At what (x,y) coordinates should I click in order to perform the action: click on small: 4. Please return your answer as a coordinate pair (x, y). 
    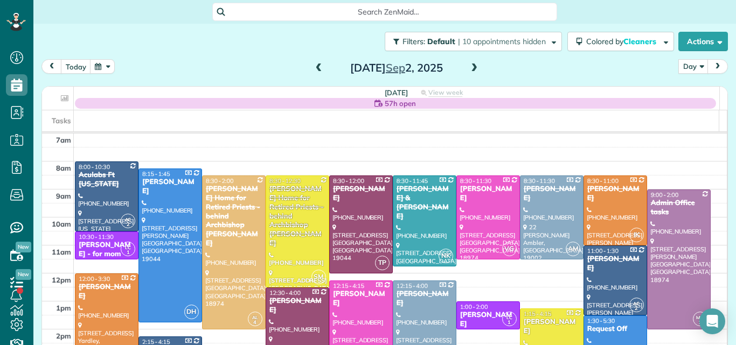
    Looking at the image, I should click on (255, 323).